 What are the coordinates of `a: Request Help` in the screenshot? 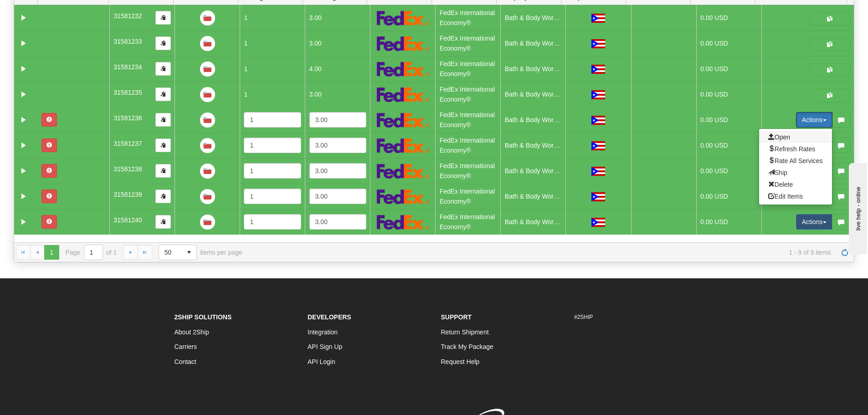 It's located at (460, 362).